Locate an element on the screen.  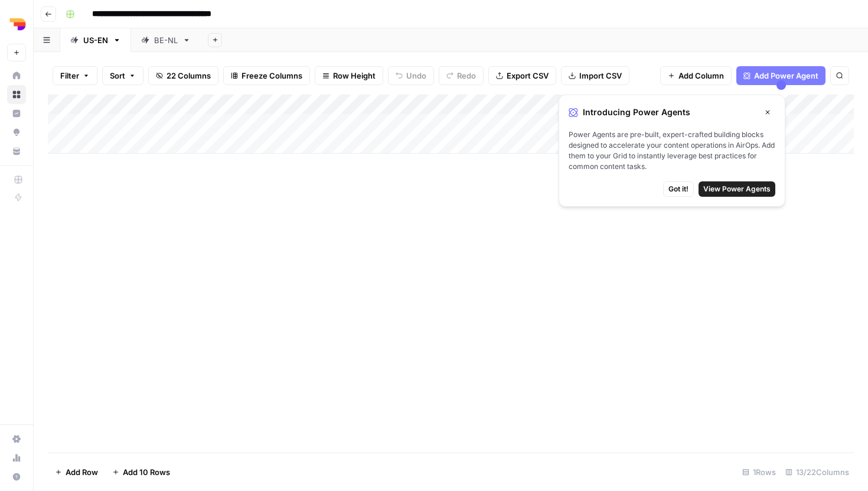
span: Power Agents are pre-built, expert-crafted building blocks designed to accelerate your content op... is located at coordinates (672, 151).